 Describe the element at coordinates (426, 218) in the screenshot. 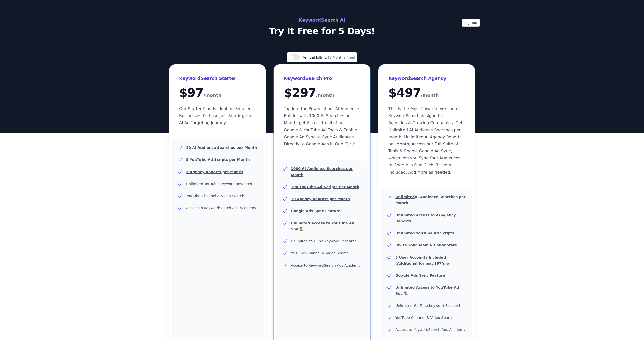

I see `b: Unlimited Access to AI Agency Reports` at that location.